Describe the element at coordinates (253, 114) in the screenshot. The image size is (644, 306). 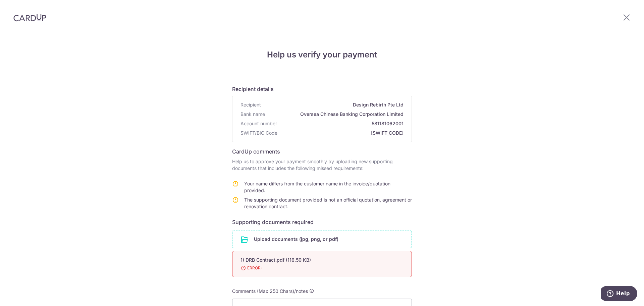
I see `span: Bank name` at that location.